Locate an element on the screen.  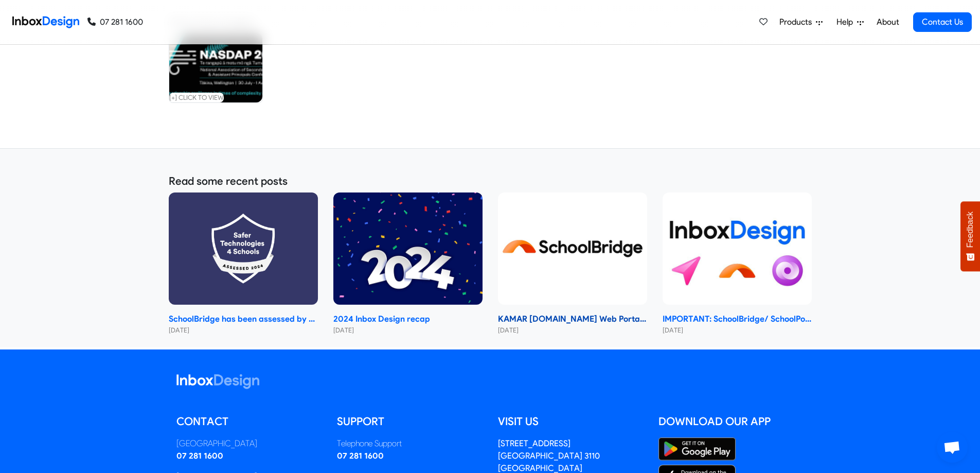
a: 2025 Nasdap Conference Banner Cropped [+] click to view is located at coordinates (216, 67).